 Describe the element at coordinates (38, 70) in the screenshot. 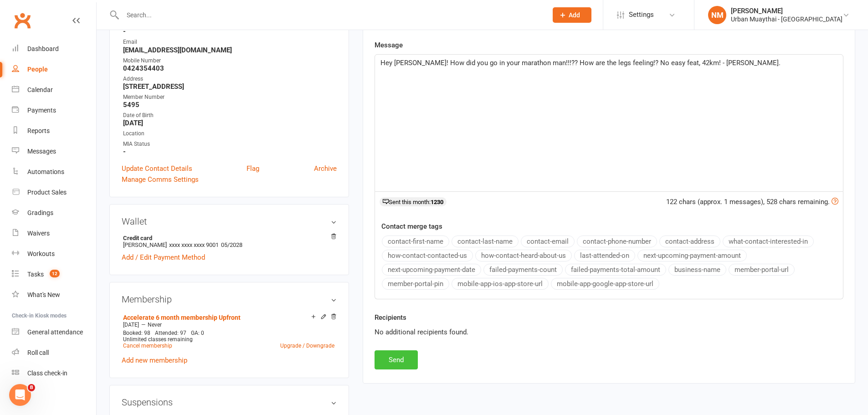

I see `div: People` at that location.